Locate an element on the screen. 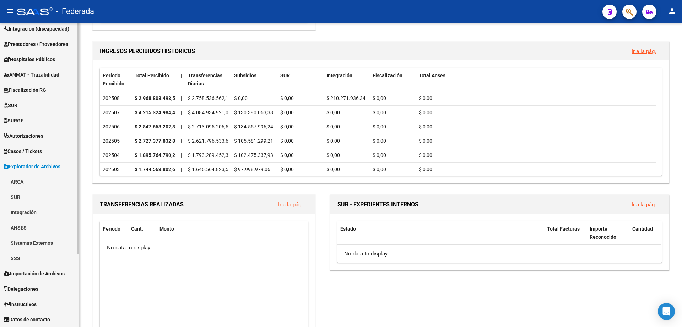 This screenshot has height=327, width=682. datatable-header-cell: Monto is located at coordinates (230, 228).